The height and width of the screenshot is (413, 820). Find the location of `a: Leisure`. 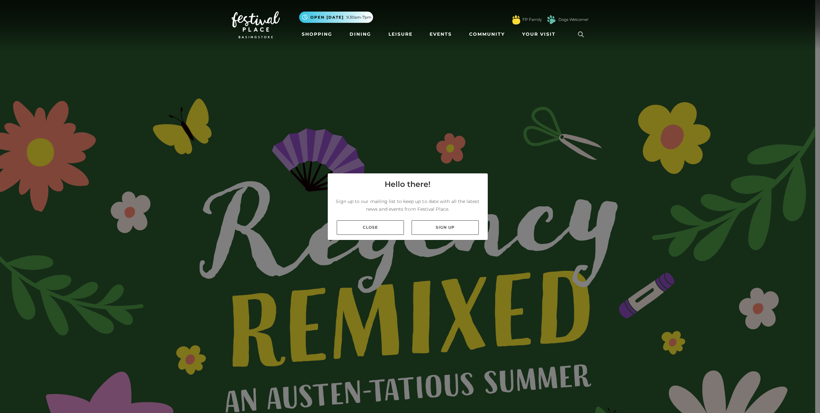

a: Leisure is located at coordinates (401, 34).